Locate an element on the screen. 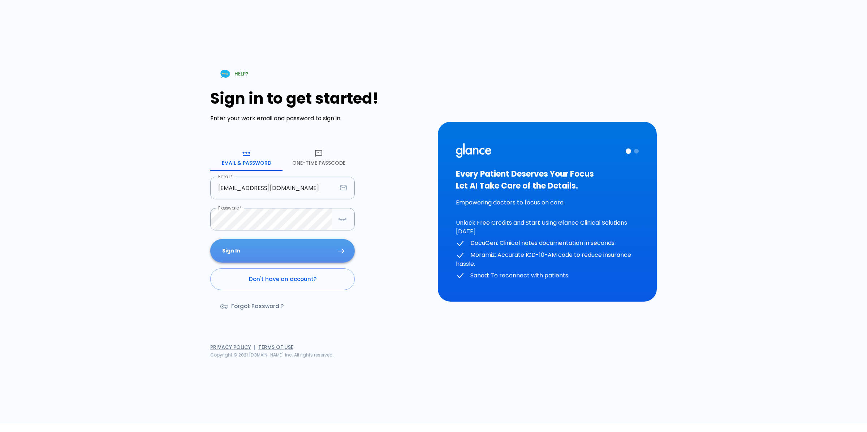  a: HELP? is located at coordinates (234, 74).